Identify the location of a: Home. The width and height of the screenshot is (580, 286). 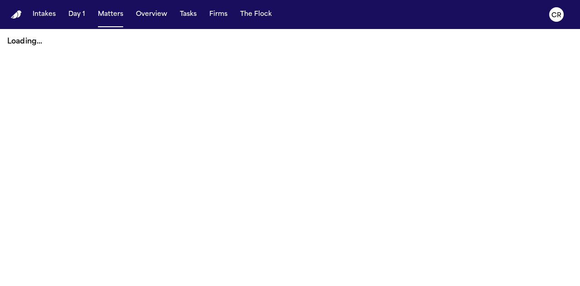
(16, 14).